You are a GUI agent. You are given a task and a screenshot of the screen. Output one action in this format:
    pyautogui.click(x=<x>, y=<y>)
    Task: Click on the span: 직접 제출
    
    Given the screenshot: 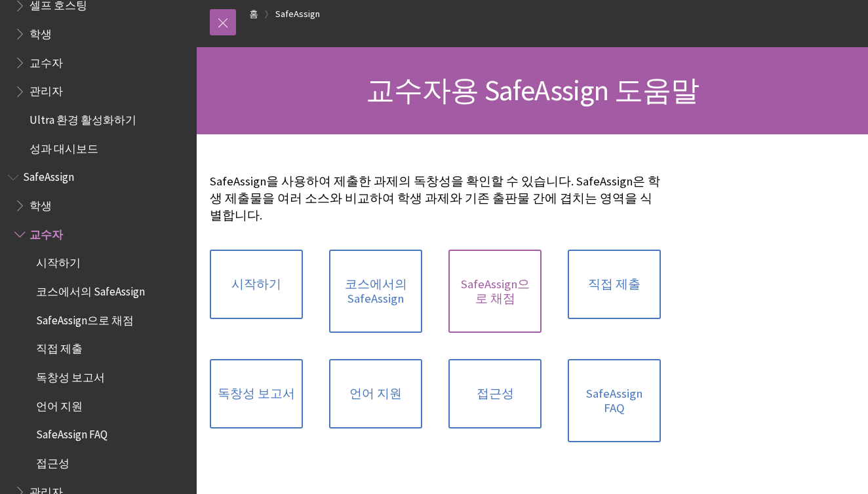 What is the action you would take?
    pyautogui.click(x=59, y=347)
    